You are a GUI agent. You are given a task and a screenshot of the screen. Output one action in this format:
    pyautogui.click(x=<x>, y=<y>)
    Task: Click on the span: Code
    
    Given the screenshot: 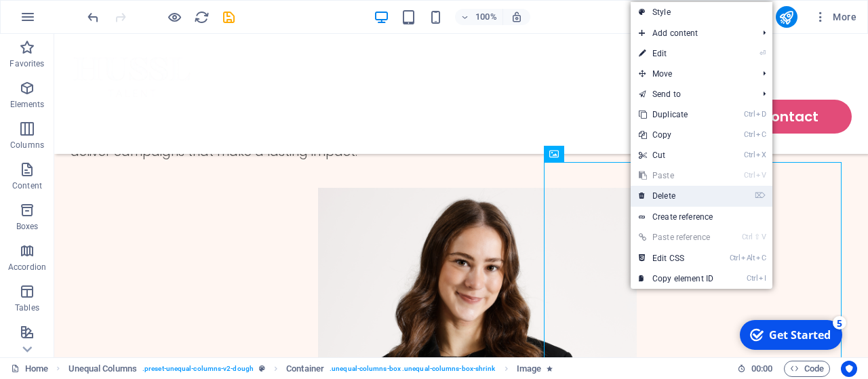 What is the action you would take?
    pyautogui.click(x=807, y=369)
    